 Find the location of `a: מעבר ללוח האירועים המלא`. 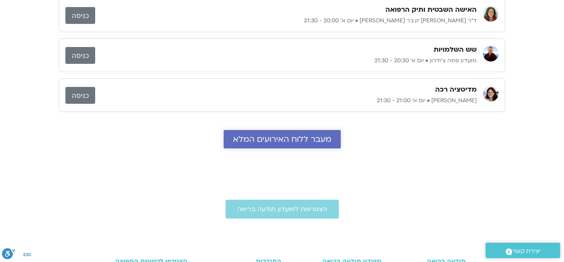

a: מעבר ללוח האירועים המלא is located at coordinates (282, 139).